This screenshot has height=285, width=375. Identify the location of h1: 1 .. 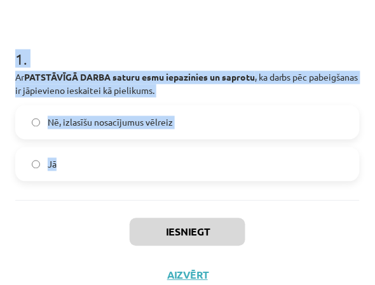
(187, 48).